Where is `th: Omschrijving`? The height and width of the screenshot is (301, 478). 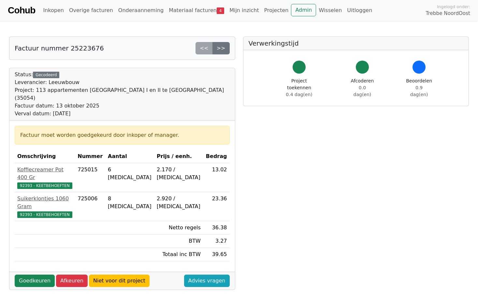
th: Omschrijving is located at coordinates (45, 156).